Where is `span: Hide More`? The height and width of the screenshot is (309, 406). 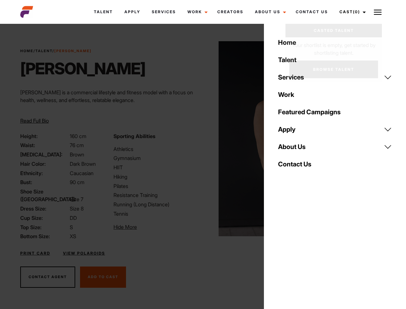
span: Hide More is located at coordinates (125, 227).